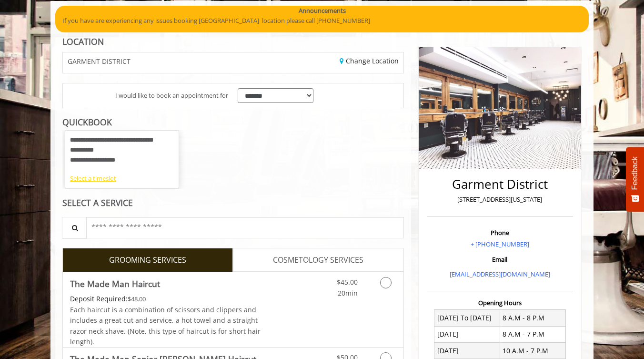  What do you see at coordinates (533, 334) in the screenshot?
I see `td: 8 A.M - 7 P.M` at bounding box center [533, 334].